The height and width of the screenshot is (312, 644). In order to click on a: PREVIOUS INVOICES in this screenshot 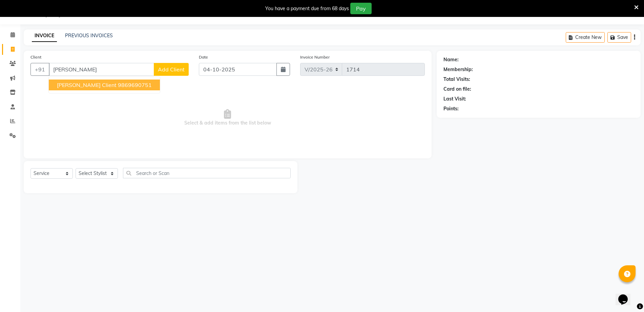, I will do `click(89, 35)`.